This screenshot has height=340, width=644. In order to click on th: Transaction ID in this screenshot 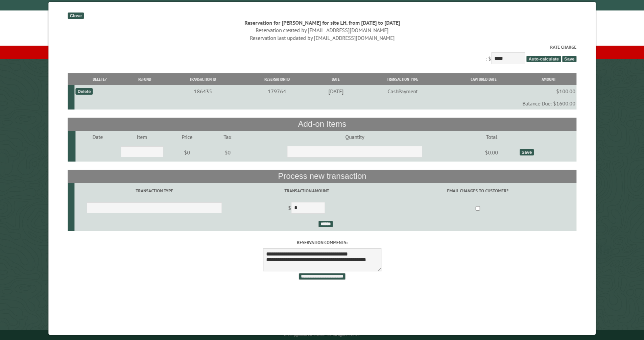, I will do `click(203, 79)`.